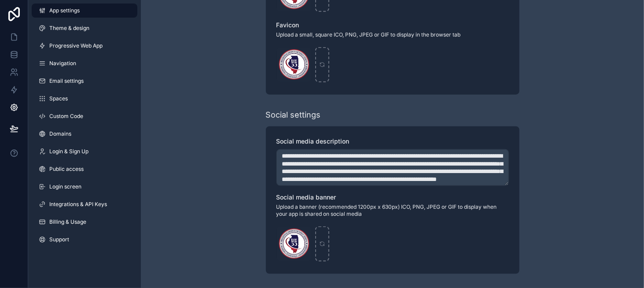  Describe the element at coordinates (84, 169) in the screenshot. I see `a: Public access` at that location.